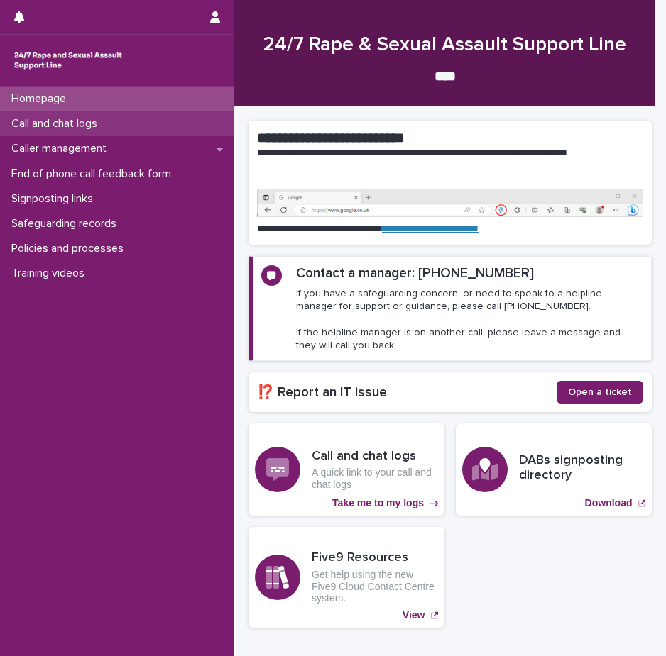 The height and width of the screenshot is (656, 666). I want to click on h3: Call and chat logs, so click(375, 457).